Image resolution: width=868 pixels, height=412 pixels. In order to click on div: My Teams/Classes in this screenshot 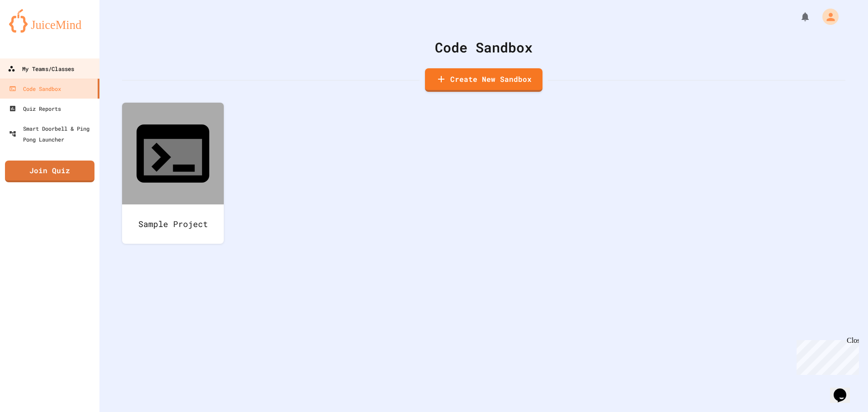, I will do `click(41, 69)`.